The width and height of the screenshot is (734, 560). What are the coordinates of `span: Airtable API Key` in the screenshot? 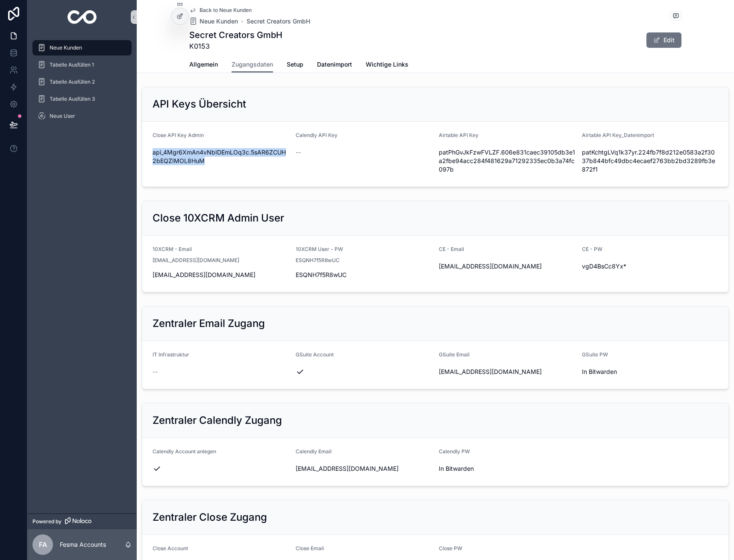 It's located at (458, 135).